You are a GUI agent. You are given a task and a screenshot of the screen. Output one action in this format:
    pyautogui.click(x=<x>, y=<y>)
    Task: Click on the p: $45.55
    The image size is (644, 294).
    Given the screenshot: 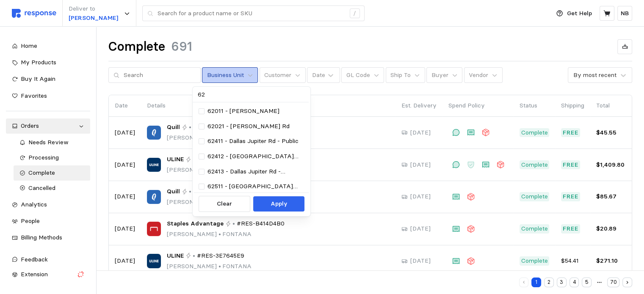 What is the action you would take?
    pyautogui.click(x=611, y=133)
    